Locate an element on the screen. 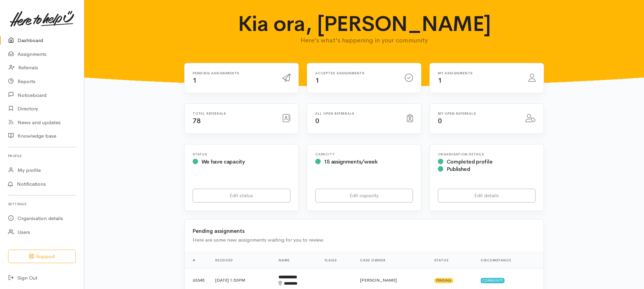 The height and width of the screenshot is (289, 644). span: Published is located at coordinates (458, 169).